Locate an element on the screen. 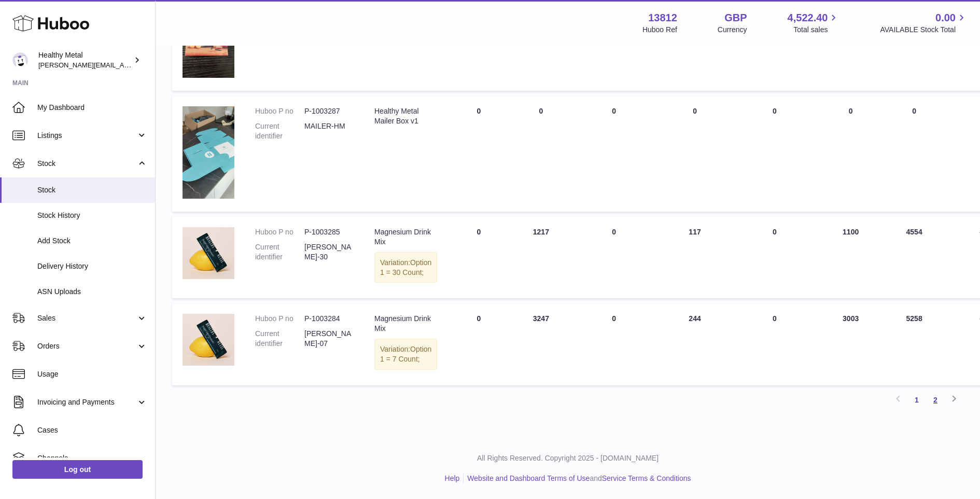 The image size is (980, 499). td: 244 is located at coordinates (695, 344).